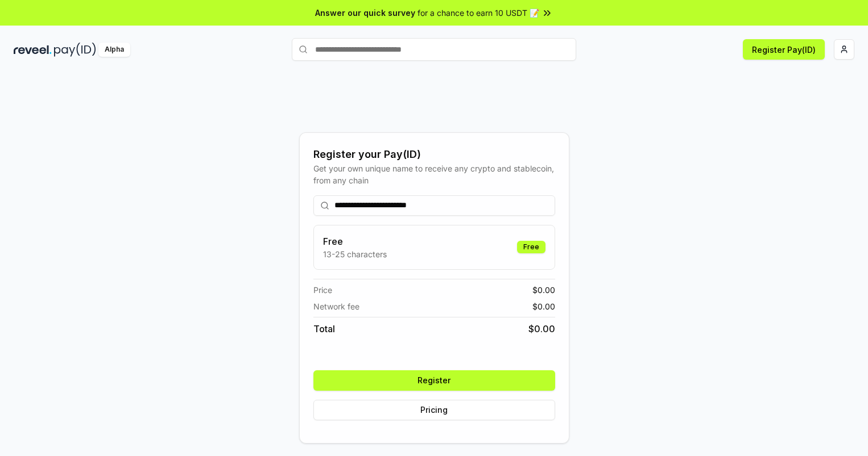 The height and width of the screenshot is (456, 868). Describe the element at coordinates (115, 49) in the screenshot. I see `div: Alpha` at that location.